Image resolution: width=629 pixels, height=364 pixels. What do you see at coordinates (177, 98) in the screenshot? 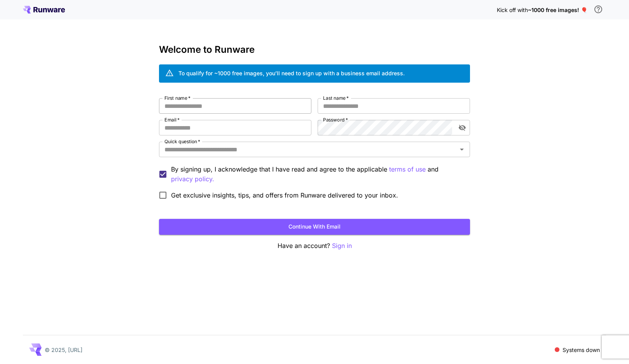
I see `label: First name` at bounding box center [177, 98].